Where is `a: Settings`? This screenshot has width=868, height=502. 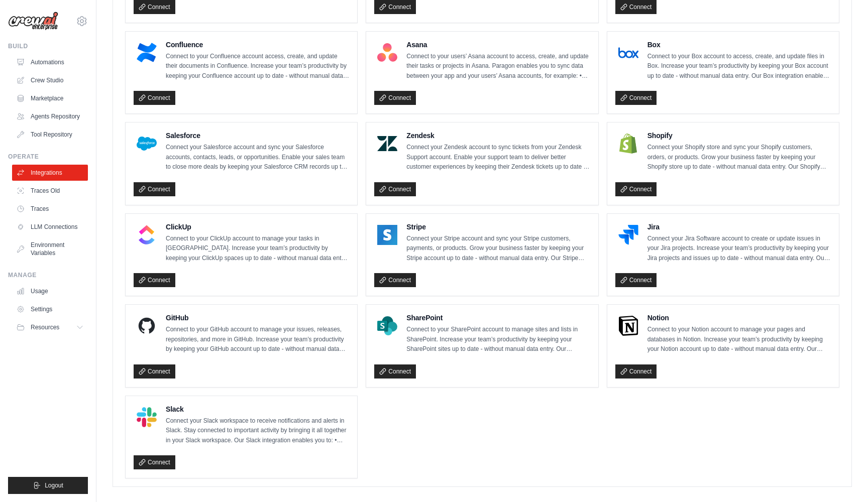
a: Settings is located at coordinates (50, 309).